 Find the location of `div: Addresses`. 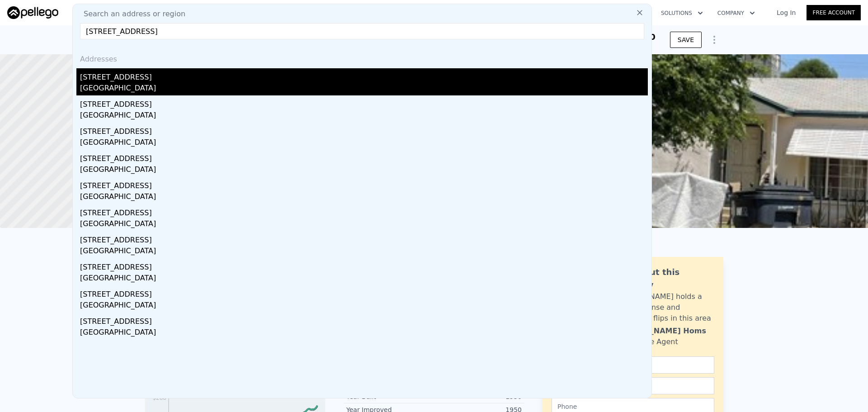

div: Addresses is located at coordinates (362, 58).